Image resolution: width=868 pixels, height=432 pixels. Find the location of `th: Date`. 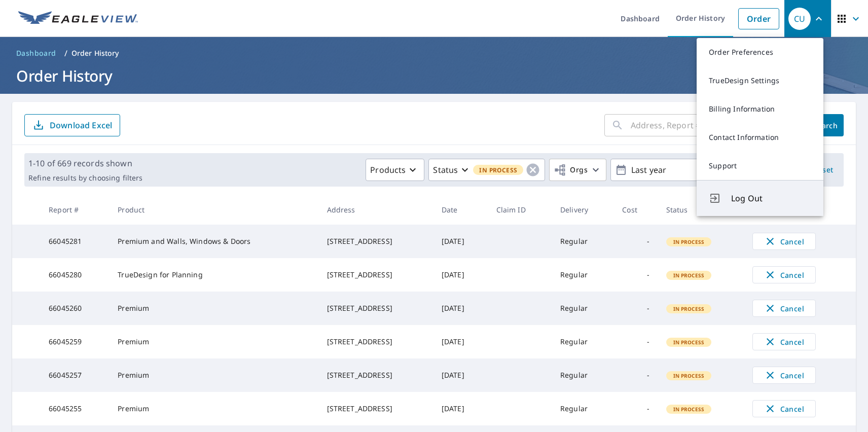

th: Date is located at coordinates (460, 209).